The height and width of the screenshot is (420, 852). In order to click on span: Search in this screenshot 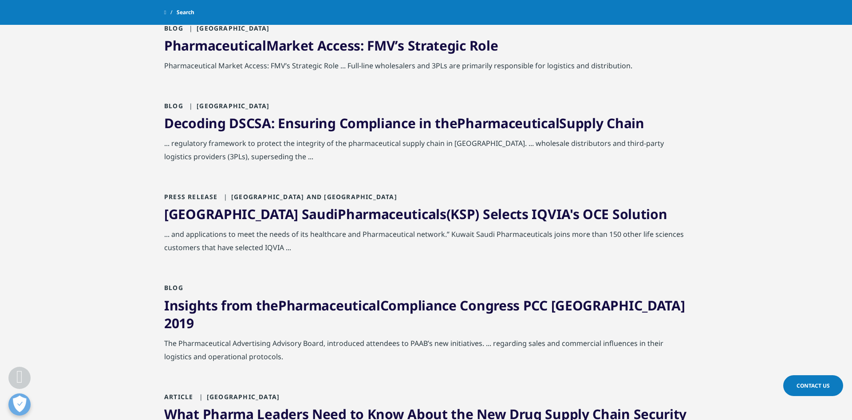, I will do `click(185, 12)`.